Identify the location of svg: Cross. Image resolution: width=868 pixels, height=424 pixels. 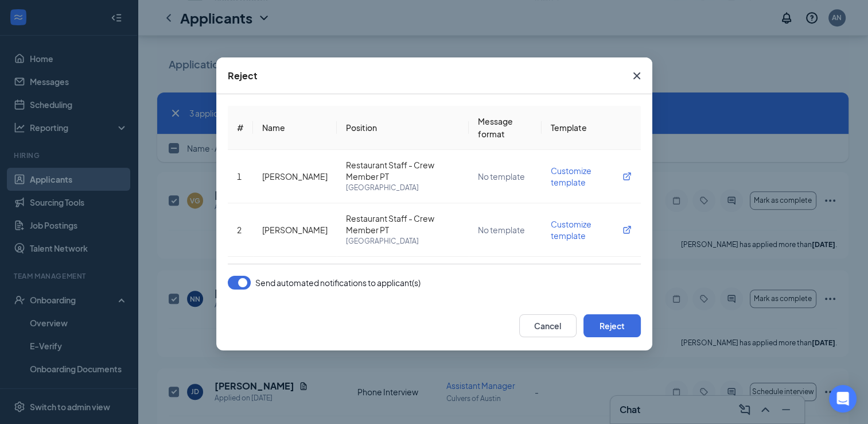
(637, 76).